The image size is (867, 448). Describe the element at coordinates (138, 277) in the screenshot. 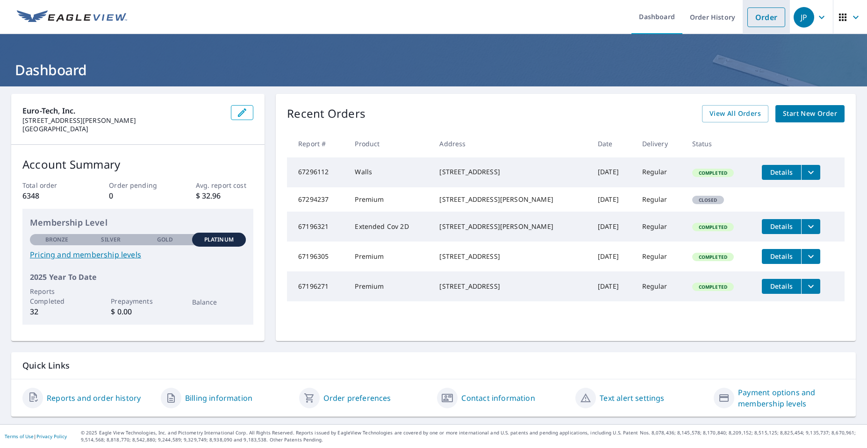

I see `p: 2025 Year To Date` at that location.